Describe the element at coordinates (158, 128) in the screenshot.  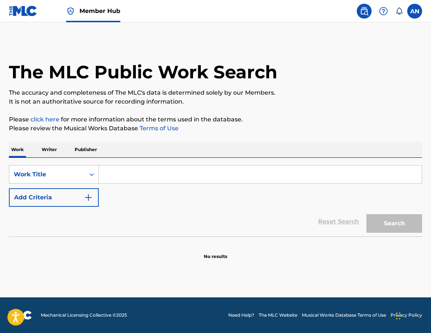
I see `a: Terms of Use` at that location.